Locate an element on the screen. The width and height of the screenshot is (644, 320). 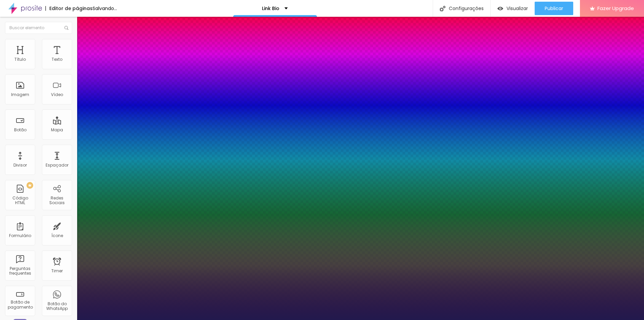
div: Imagem is located at coordinates (20, 95).